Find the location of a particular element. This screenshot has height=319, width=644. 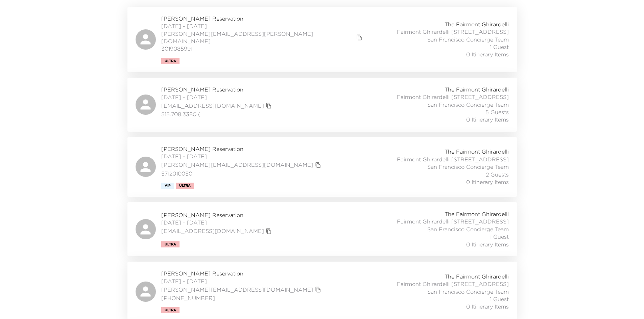

span: 2 Guests is located at coordinates (497, 175).